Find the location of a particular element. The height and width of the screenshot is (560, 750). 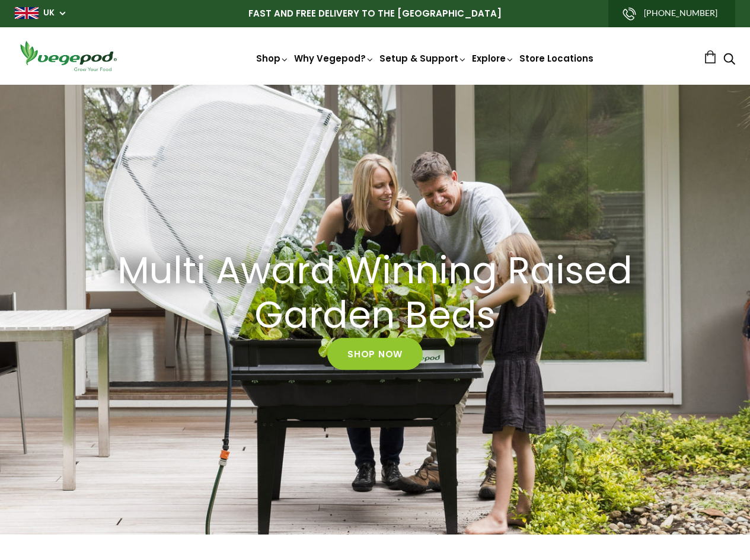

a: Setup & Support is located at coordinates (423, 58).